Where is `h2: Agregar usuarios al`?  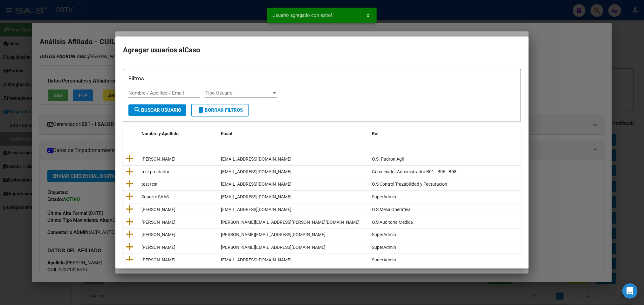 h2: Agregar usuarios al is located at coordinates (322, 50).